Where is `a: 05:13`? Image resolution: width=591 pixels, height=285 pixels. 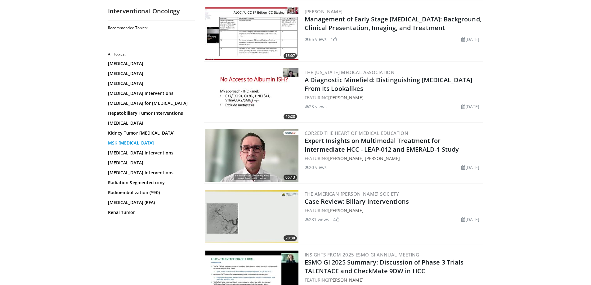
a: 05:13 is located at coordinates (252, 155).